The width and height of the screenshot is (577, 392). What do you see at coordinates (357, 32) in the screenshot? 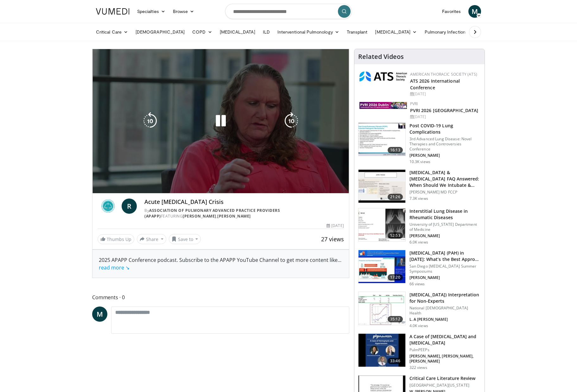
I see `a: Transplant` at bounding box center [357, 32].